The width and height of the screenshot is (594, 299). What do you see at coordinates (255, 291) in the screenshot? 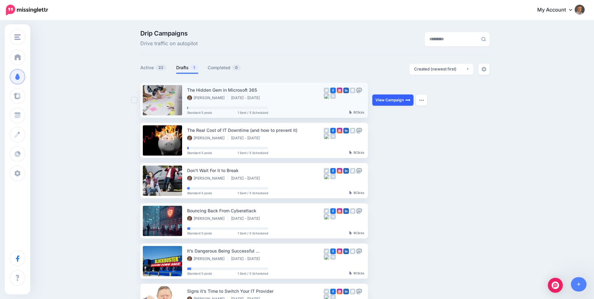
I see `div: Signs it’s Time to Switch Your IT Provider` at bounding box center [255, 291].